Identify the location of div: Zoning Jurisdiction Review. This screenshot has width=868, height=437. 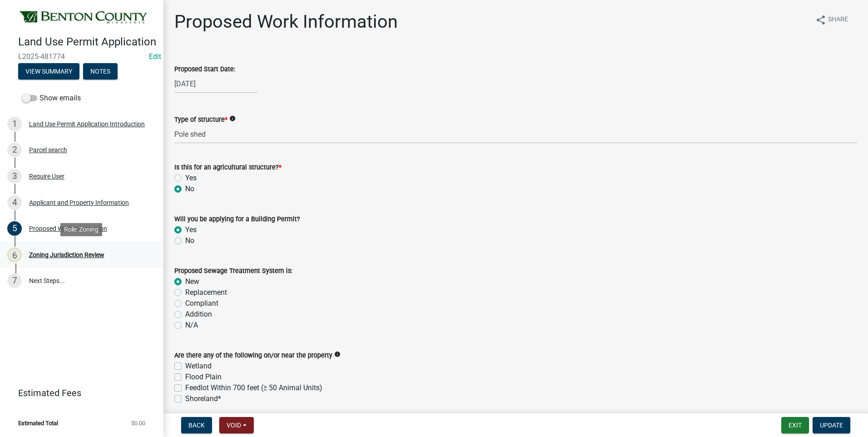
(67, 255).